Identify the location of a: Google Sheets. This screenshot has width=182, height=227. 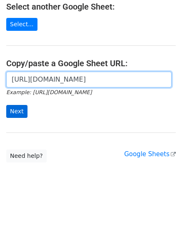
(150, 154).